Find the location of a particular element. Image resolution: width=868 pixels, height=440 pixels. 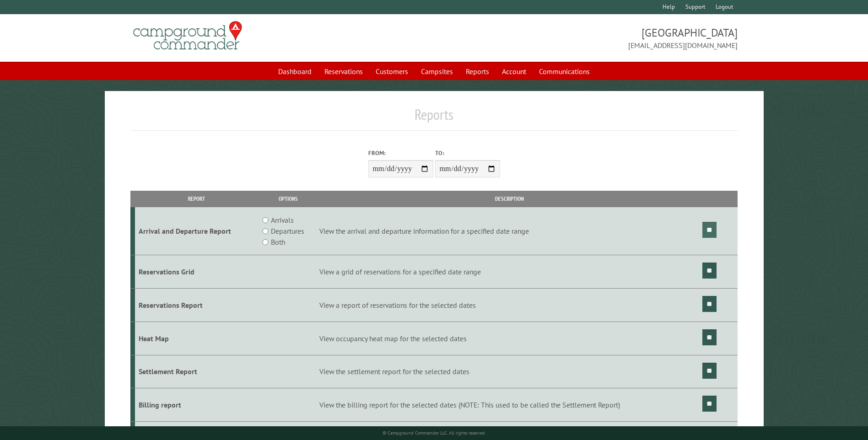

td: Arrival and Departure Report is located at coordinates (196, 231).